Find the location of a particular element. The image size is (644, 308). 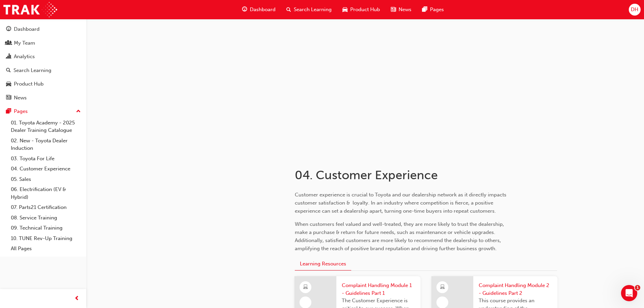

span: DH is located at coordinates (634, 10).